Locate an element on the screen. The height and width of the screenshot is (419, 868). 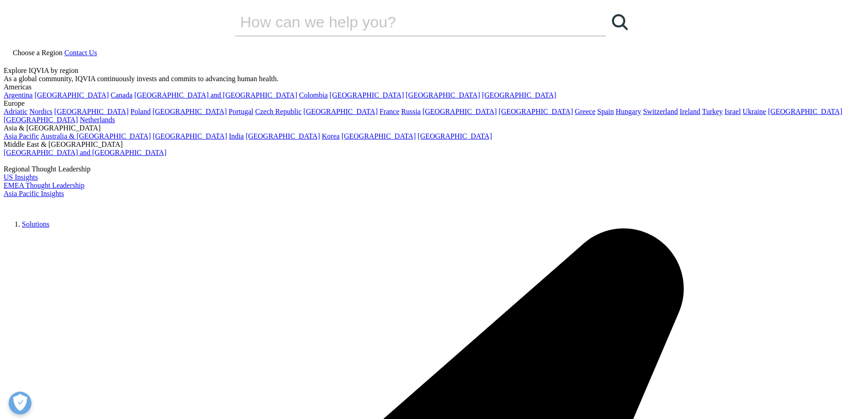
div: Europe is located at coordinates (434, 104).